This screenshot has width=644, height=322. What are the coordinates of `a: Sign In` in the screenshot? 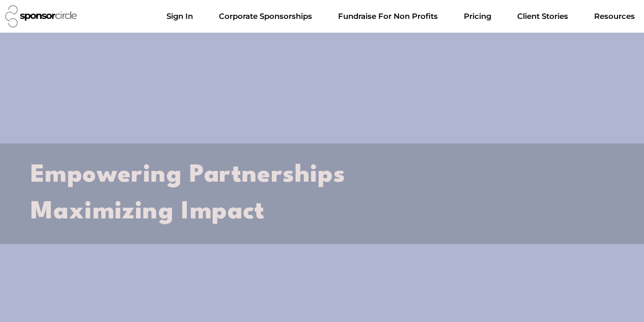 It's located at (179, 16).